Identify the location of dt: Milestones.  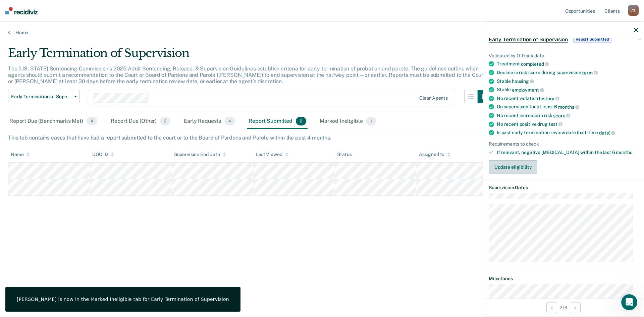
(563, 278).